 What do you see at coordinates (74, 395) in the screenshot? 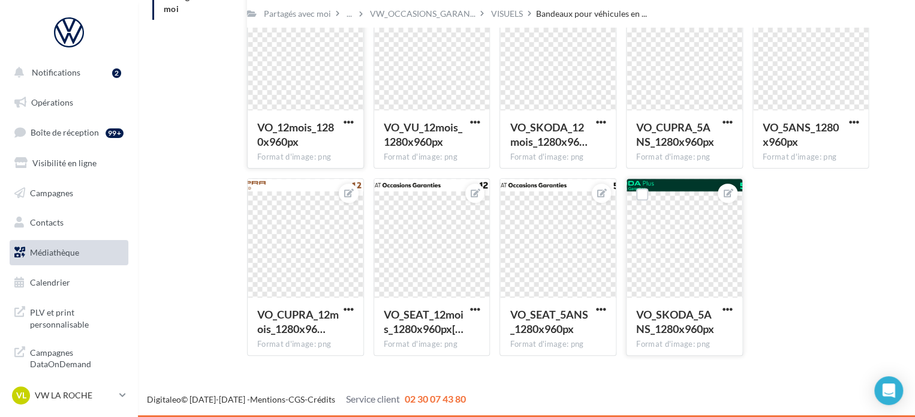
I see `p: VW LA ROCHE` at bounding box center [74, 395].